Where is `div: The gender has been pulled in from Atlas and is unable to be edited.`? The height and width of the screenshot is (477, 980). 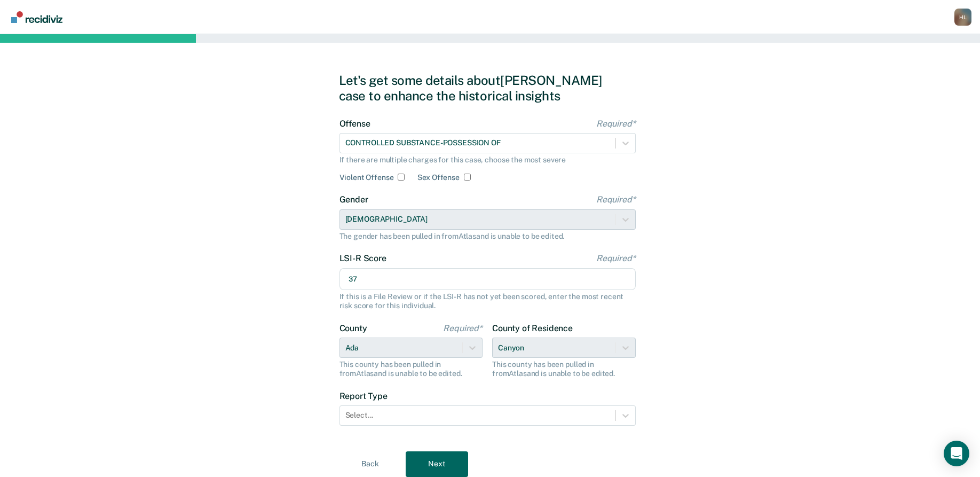
div: The gender has been pulled in from Atlas and is unable to be edited. is located at coordinates (487, 236).